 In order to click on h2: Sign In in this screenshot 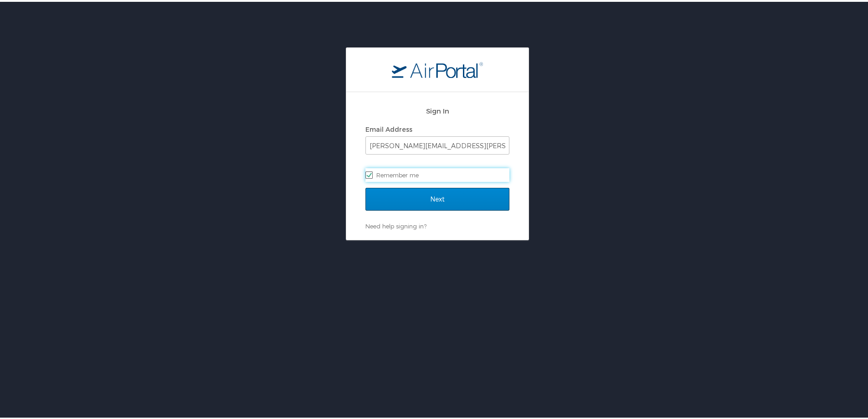, I will do `click(438, 109)`.